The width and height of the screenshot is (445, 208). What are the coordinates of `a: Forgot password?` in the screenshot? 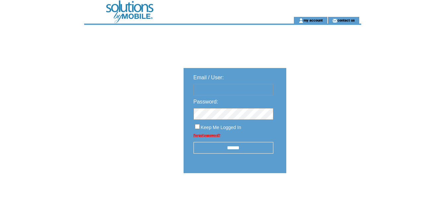 It's located at (207, 135).